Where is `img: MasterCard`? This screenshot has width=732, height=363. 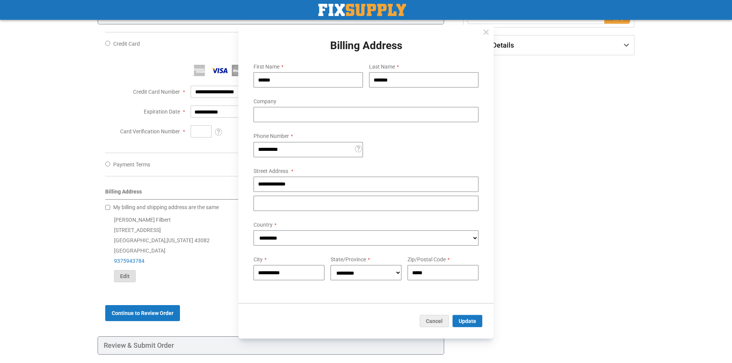 img: MasterCard is located at coordinates (240, 70).